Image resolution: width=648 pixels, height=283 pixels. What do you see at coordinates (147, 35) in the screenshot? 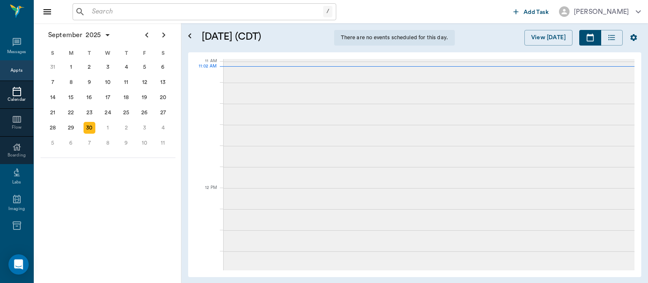
I see `button: Previous page` at bounding box center [147, 35].